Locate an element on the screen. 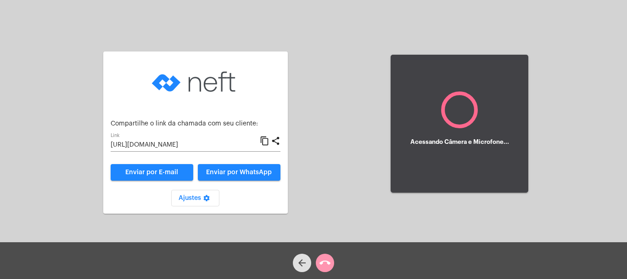 The image size is (627, 279). p: Compartilhe o link da chamada com seu cliente: is located at coordinates (196, 123).